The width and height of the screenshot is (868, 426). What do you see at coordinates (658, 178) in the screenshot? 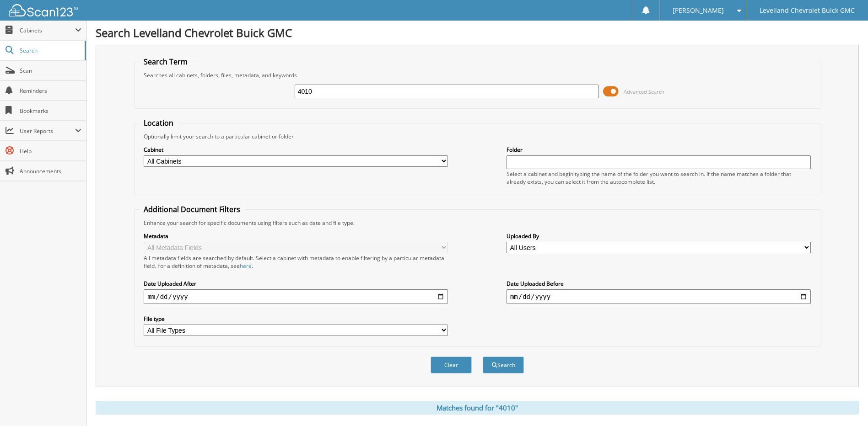
I see `div: Select a cabinet and begin typing the name of the folder you want to search in. If the name match...` at bounding box center [658, 178].